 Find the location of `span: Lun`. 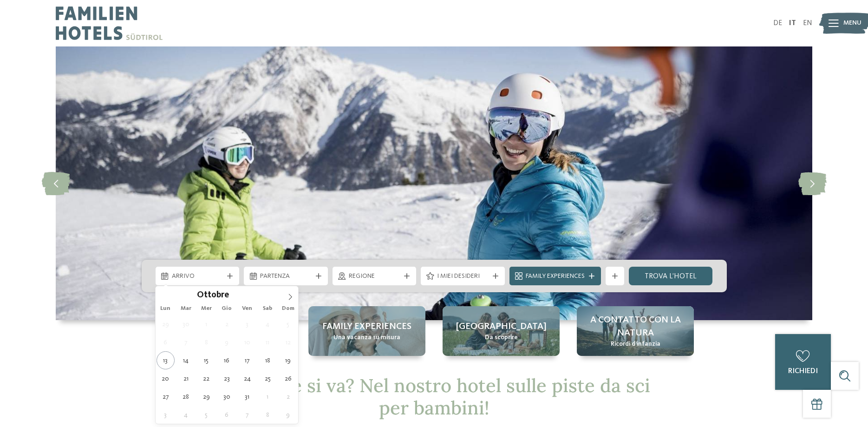

span: Lun is located at coordinates (166, 308).